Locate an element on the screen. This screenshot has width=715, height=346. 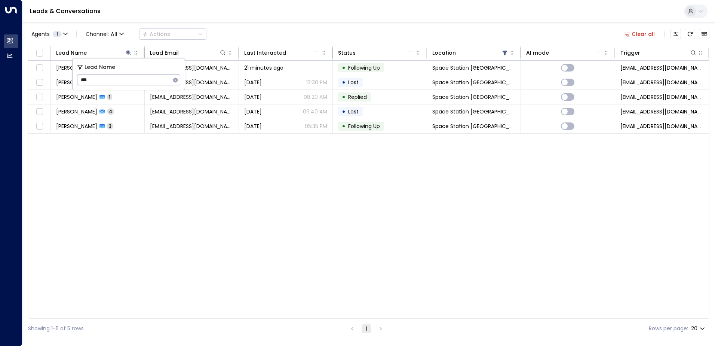
span: Channel: is located at coordinates (105, 34).